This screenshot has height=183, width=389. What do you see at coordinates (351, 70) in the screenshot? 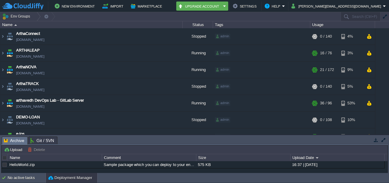
I see `div: 9%` at bounding box center [351, 70].